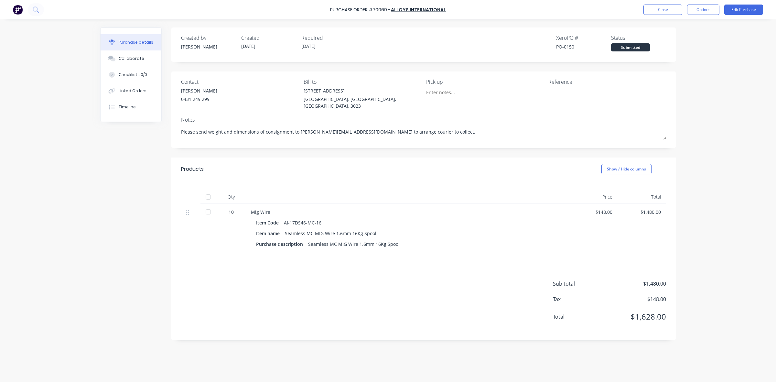 This screenshot has width=776, height=382. What do you see at coordinates (127, 107) in the screenshot?
I see `div: Timeline` at bounding box center [127, 107].